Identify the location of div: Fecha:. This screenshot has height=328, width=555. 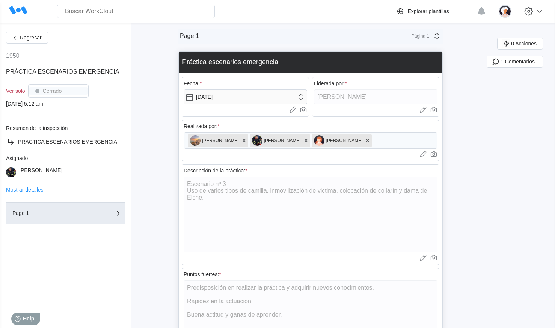
(193, 83).